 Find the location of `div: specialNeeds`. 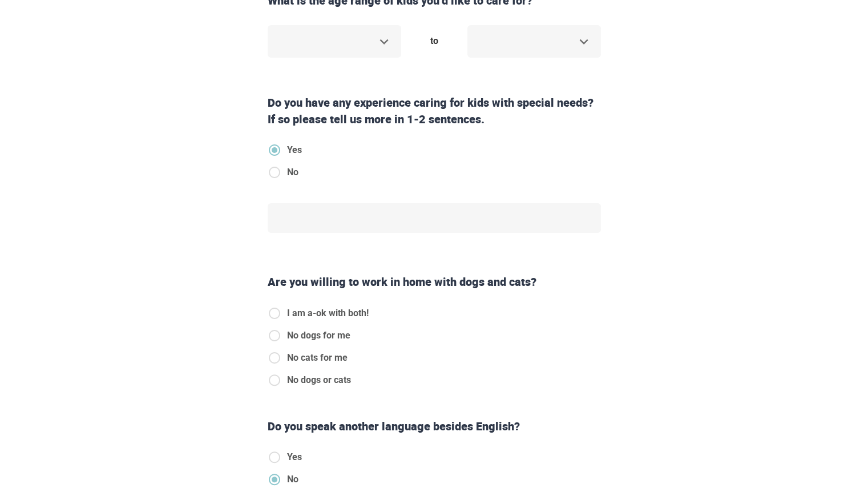

div: specialNeeds is located at coordinates (289, 165).